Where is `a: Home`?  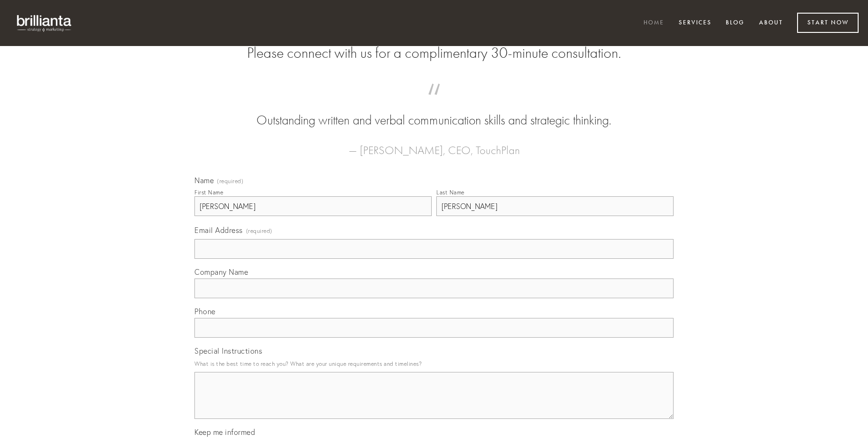 a: Home is located at coordinates (654, 23).